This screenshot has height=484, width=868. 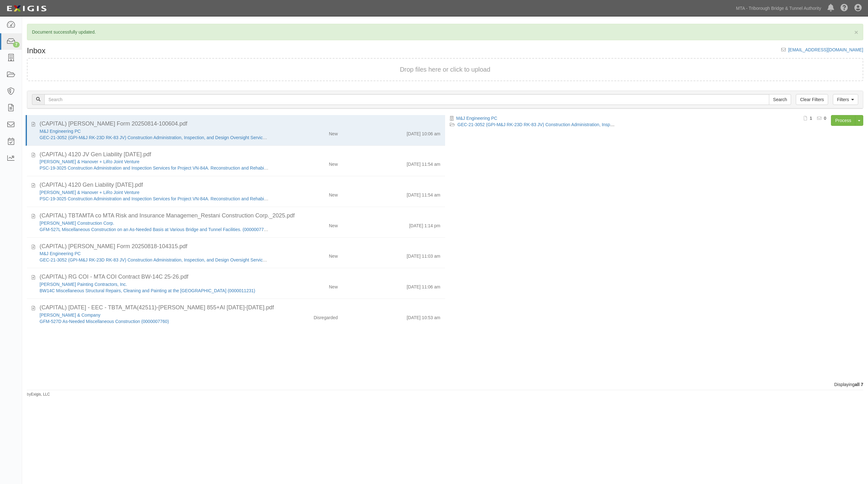 What do you see at coordinates (240, 307) in the screenshot?
I see `div: (CAPITAL) 7.30.25 - EEC - TBTA_MTA(42511)-Acord 855+AI 2025-2026.pdf` at bounding box center [240, 307].